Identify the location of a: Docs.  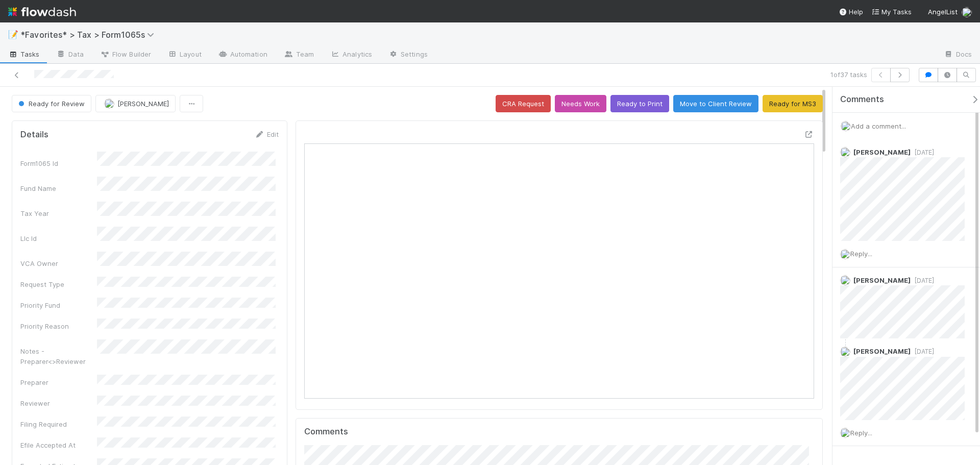
(958, 55).